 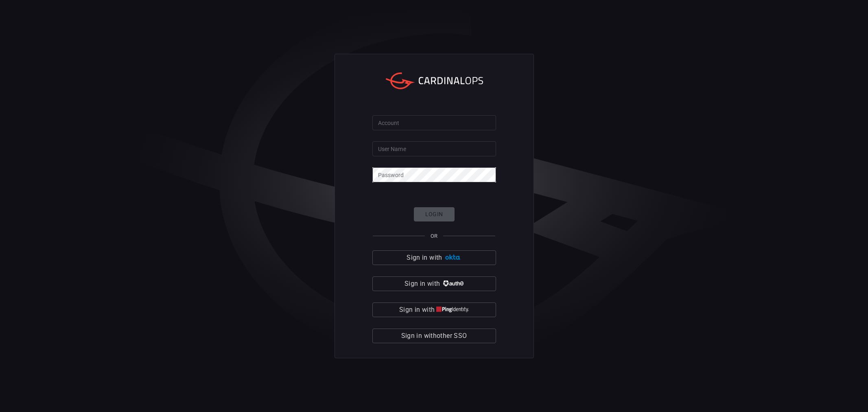 What do you see at coordinates (453, 309) in the screenshot?
I see `img: quu4iresuhQAAAABJRU5ErkJggg==` at bounding box center [453, 309].